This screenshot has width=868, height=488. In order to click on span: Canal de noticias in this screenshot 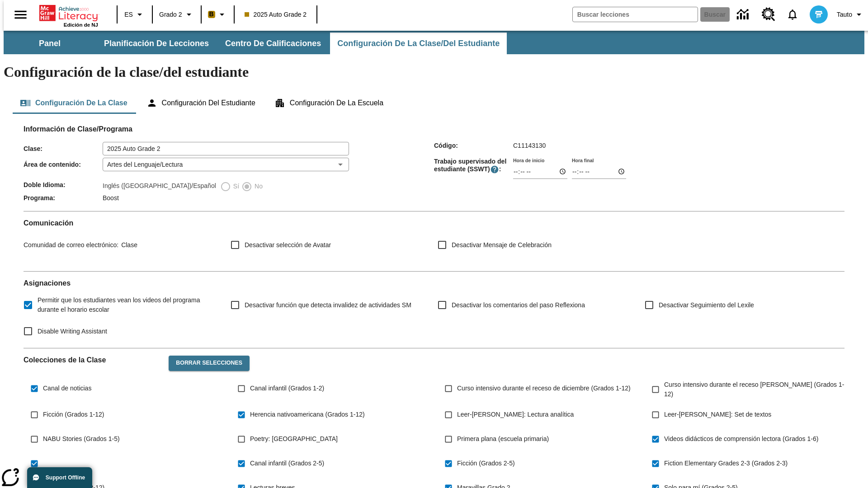, I will do `click(67, 388)`.